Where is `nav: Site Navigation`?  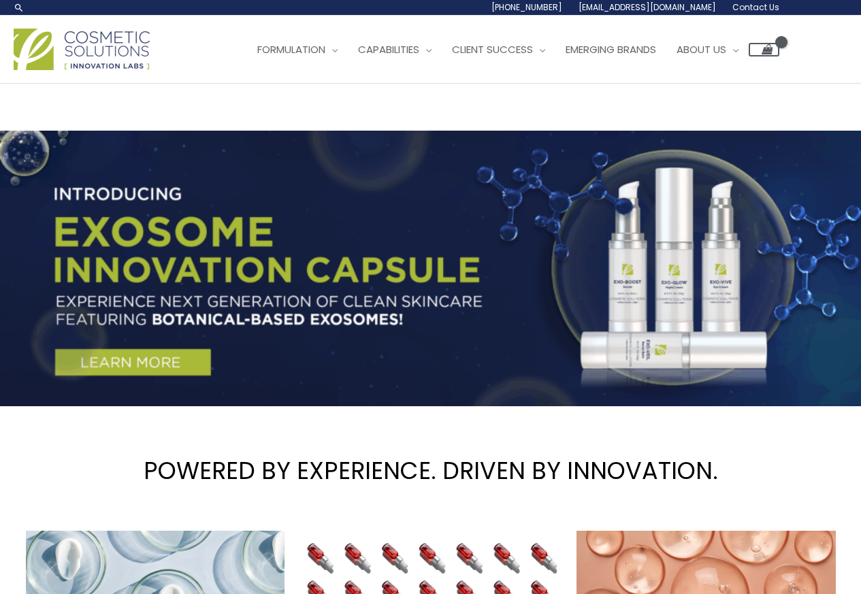
nav: Site Navigation is located at coordinates (507, 50).